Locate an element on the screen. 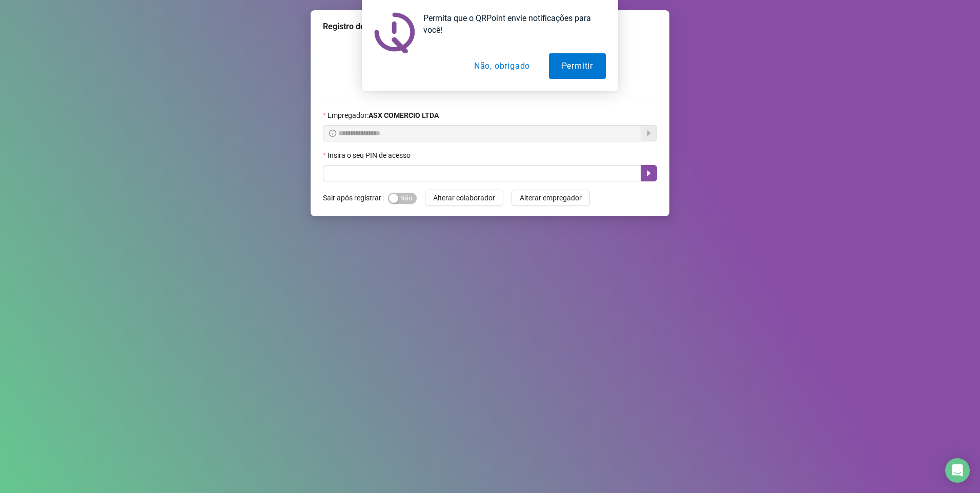 The image size is (980, 493). div: Permita que o QRPoint envie notificações para você! is located at coordinates (510, 24).